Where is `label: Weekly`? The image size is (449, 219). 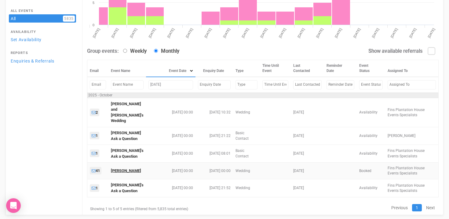
label: Weekly is located at coordinates (133, 51).